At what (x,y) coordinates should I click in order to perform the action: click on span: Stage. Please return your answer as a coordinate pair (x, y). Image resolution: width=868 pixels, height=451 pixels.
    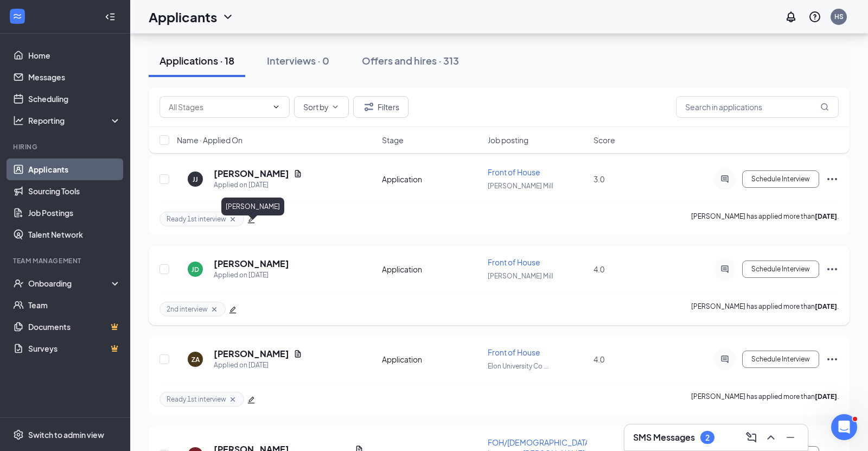
    Looking at the image, I should click on (392, 140).